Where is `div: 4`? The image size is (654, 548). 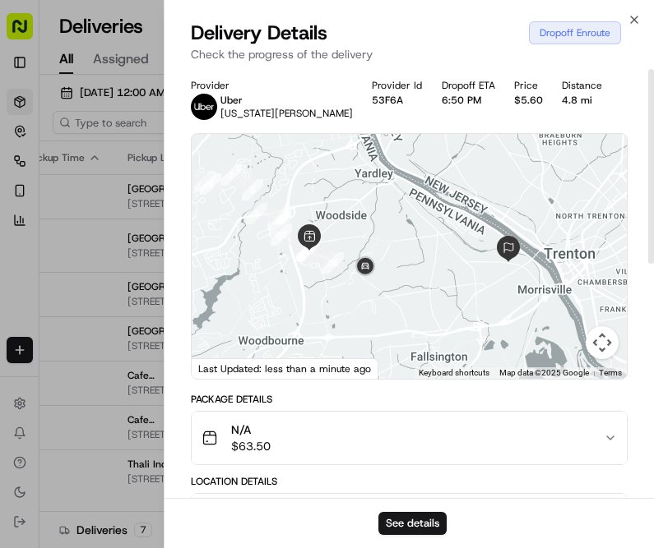 div: 4 is located at coordinates (210, 184).